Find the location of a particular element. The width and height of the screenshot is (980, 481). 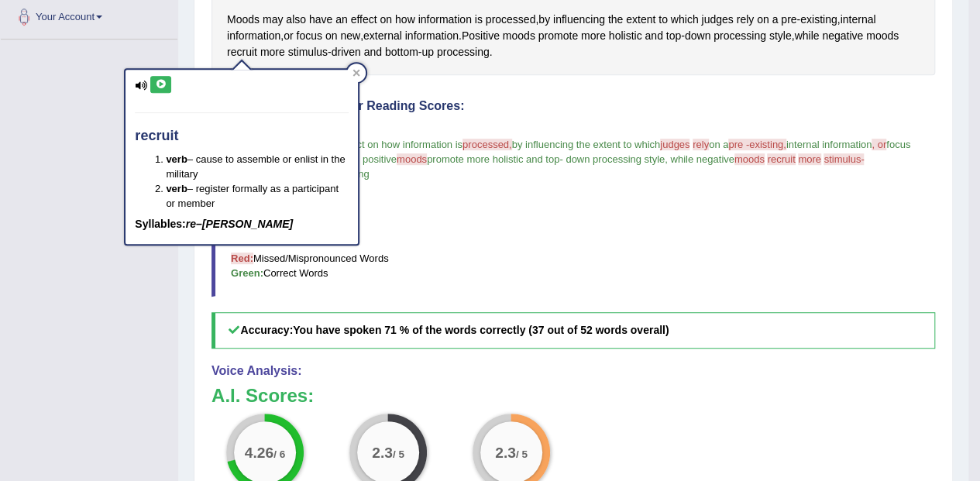

span: , or is located at coordinates (878, 144).